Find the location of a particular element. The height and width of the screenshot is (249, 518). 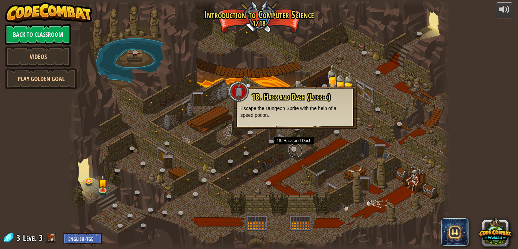

a: Back to Classroom is located at coordinates (38, 34).